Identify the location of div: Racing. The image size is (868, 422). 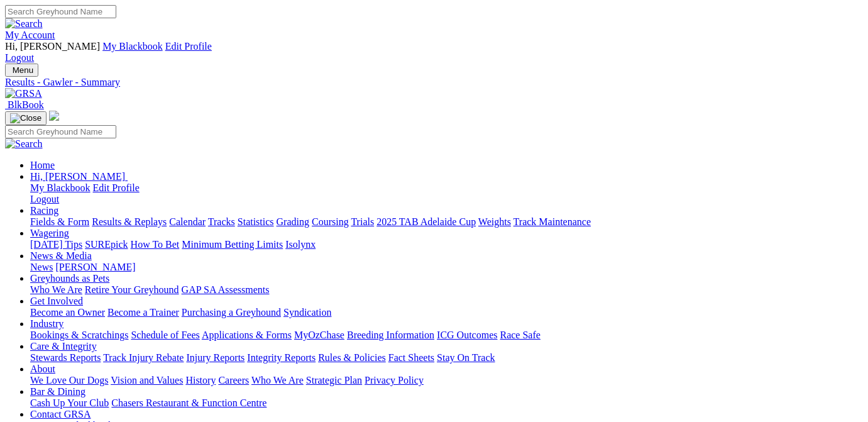
(446, 222).